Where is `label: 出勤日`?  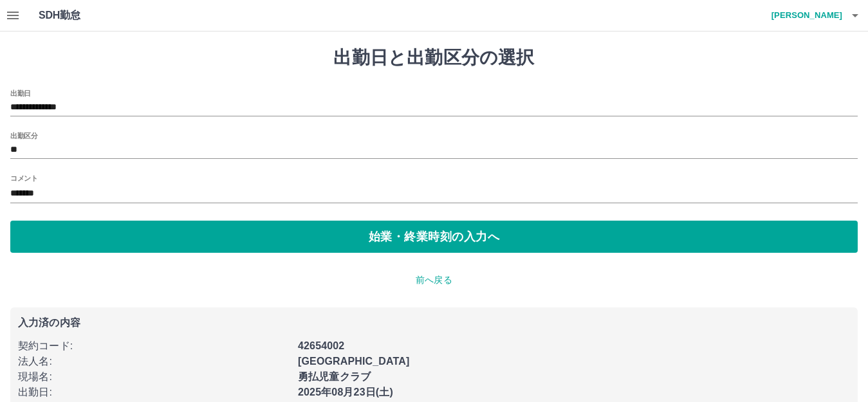
label: 出勤日 is located at coordinates (20, 92).